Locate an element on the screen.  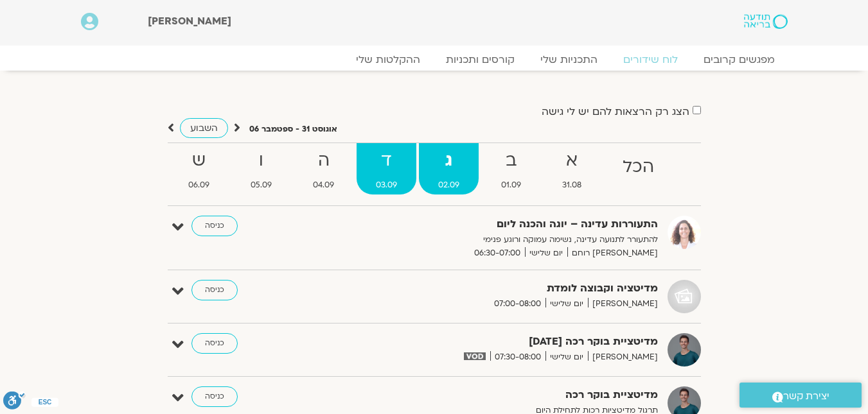
strong: מדיטציית בוקר רכה is located at coordinates (501, 395).